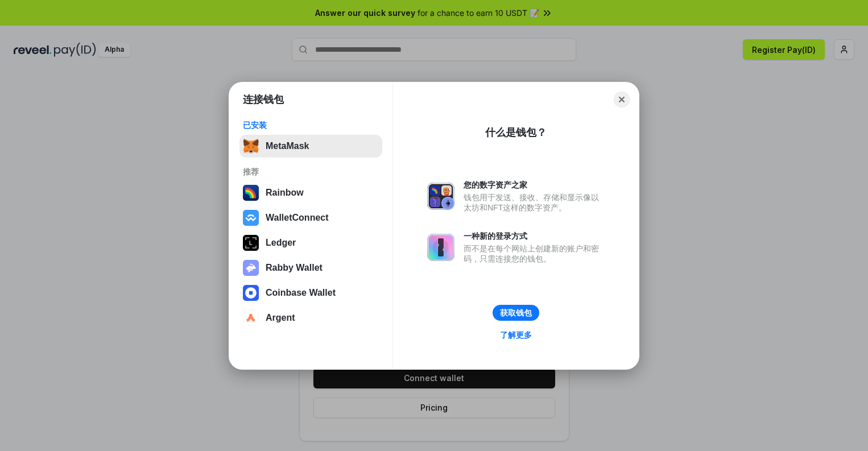  What do you see at coordinates (288, 147) in the screenshot?
I see `div: MetaMask` at bounding box center [288, 147].